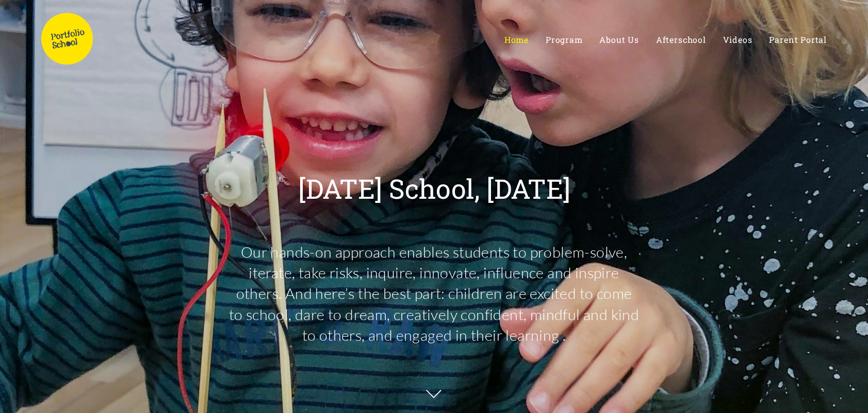  I want to click on span: Afterschool, so click(681, 39).